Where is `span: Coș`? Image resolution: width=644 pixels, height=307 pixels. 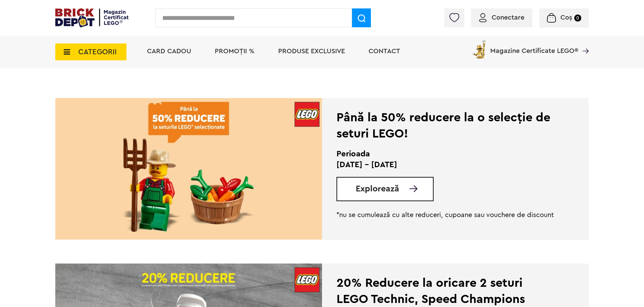 span: Coș is located at coordinates (566, 17).